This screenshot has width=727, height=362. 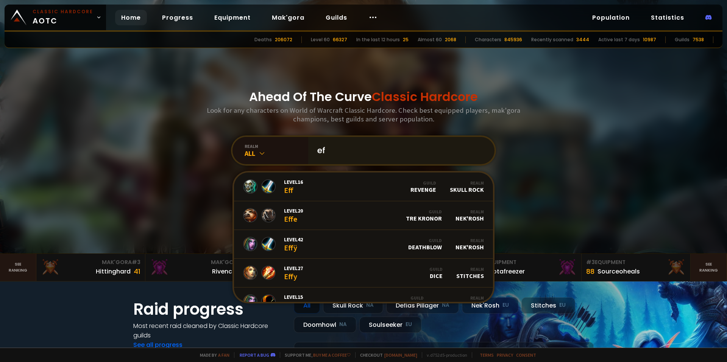 What do you see at coordinates (424, 215) in the screenshot?
I see `div: Tre Kronor` at bounding box center [424, 215].